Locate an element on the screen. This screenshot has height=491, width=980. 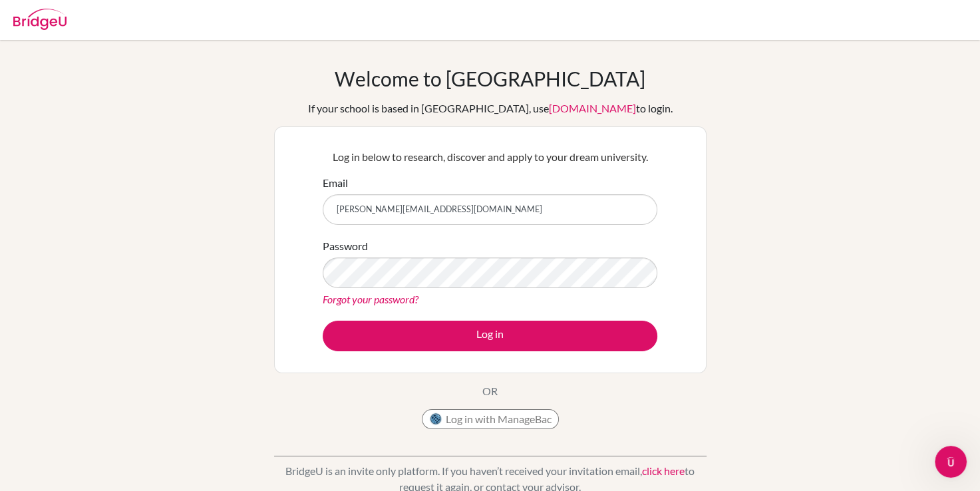
button: Log in with ManageBac is located at coordinates (490, 419).